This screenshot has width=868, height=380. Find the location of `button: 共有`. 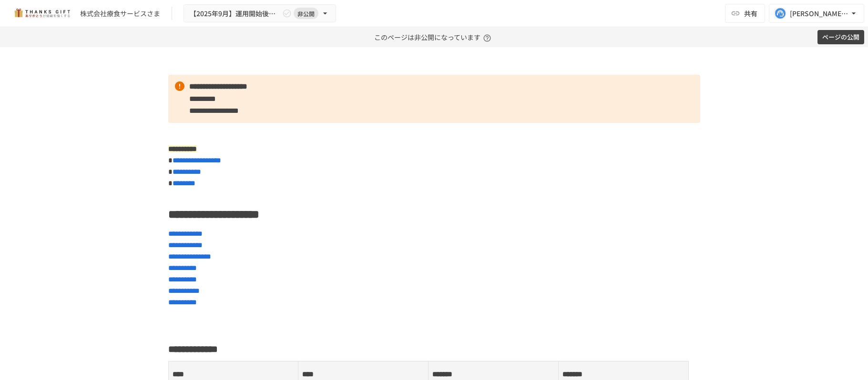

button: 共有 is located at coordinates (745, 14).